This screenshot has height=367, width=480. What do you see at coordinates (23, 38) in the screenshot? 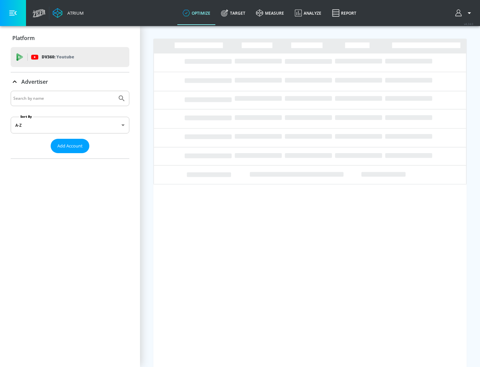
I see `p: Platform` at bounding box center [23, 38].